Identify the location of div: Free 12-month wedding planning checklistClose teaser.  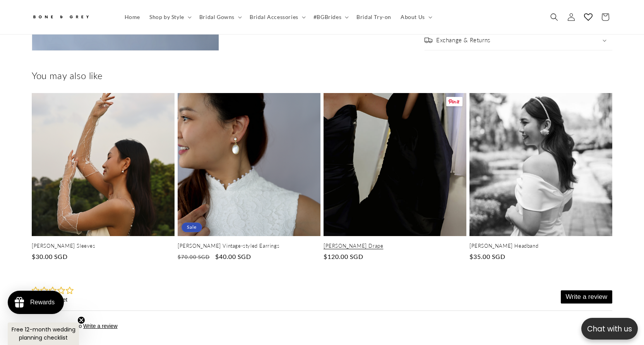
(43, 333).